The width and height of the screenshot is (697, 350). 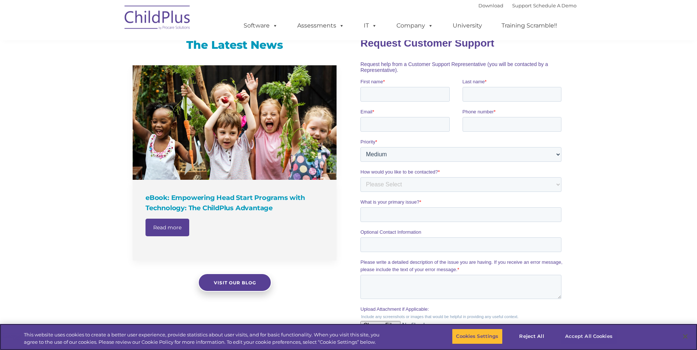 I want to click on span: Visit our blog, so click(x=234, y=283).